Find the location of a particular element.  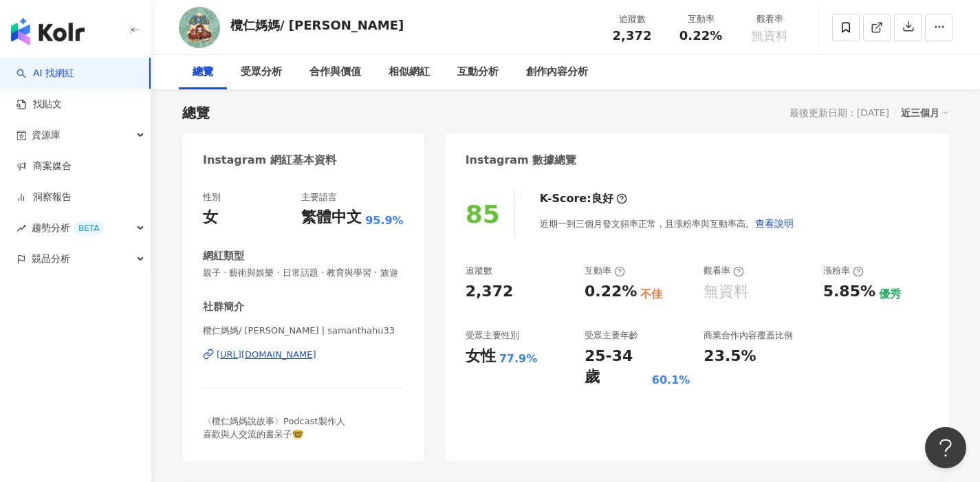

a: 洞察報告 is located at coordinates (44, 197).